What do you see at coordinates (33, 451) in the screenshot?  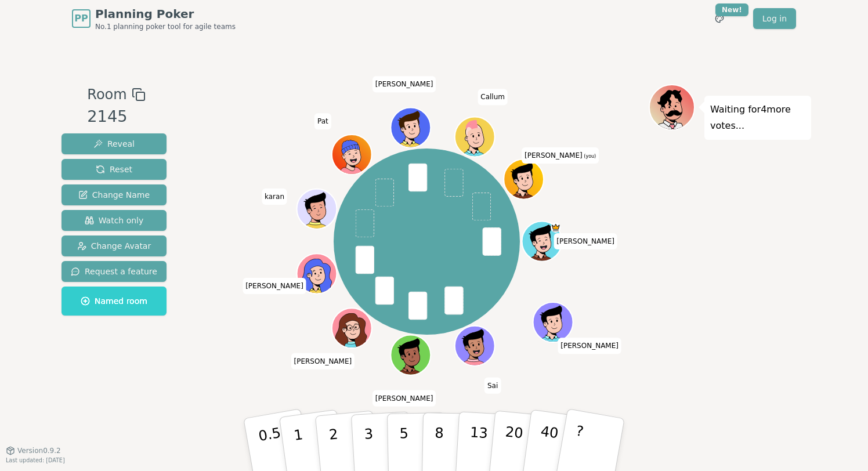 I see `button: Version0.9.2` at bounding box center [33, 451].